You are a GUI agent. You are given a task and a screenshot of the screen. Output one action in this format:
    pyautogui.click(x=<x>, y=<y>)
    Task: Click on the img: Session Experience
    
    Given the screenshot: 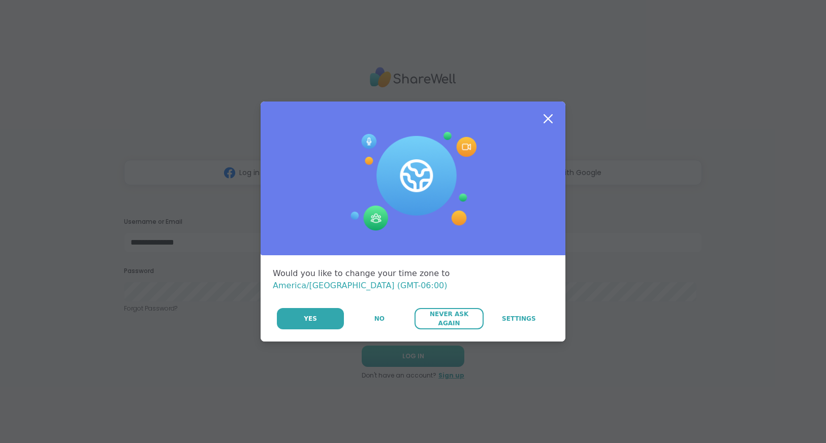 What is the action you would take?
    pyautogui.click(x=413, y=182)
    